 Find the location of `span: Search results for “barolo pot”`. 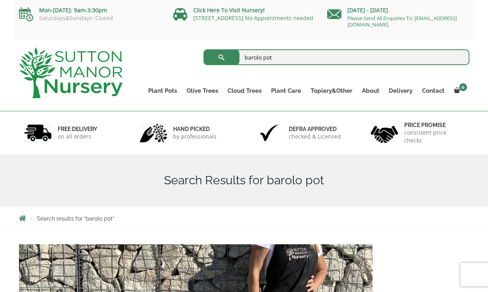

span: Search results for “barolo pot” is located at coordinates (75, 219).